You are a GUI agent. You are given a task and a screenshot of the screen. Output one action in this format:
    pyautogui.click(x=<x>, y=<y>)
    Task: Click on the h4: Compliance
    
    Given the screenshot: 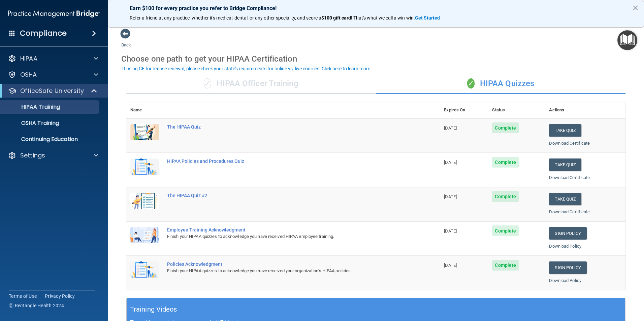 What is the action you would take?
    pyautogui.click(x=43, y=33)
    